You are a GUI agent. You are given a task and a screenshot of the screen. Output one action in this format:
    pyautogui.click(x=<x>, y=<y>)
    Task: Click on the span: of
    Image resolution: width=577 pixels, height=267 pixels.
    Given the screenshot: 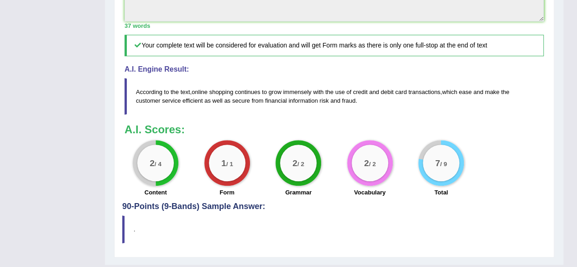 What is the action you would take?
    pyautogui.click(x=348, y=92)
    